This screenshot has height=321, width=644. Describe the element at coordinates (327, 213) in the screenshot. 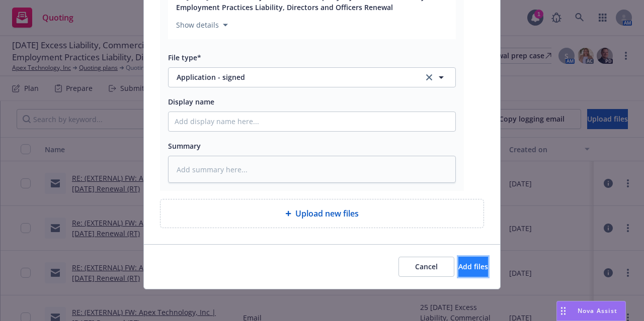

I see `span: Upload new files` at that location.